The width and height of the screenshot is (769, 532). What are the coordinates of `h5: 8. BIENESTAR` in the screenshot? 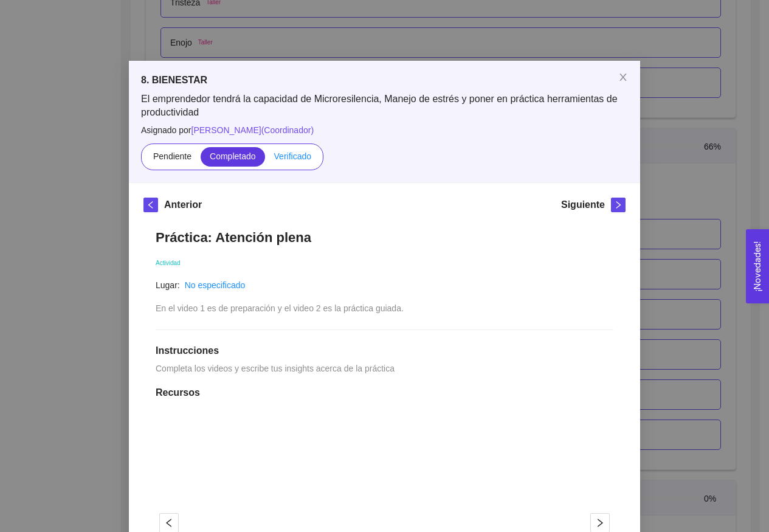 It's located at (384, 80).